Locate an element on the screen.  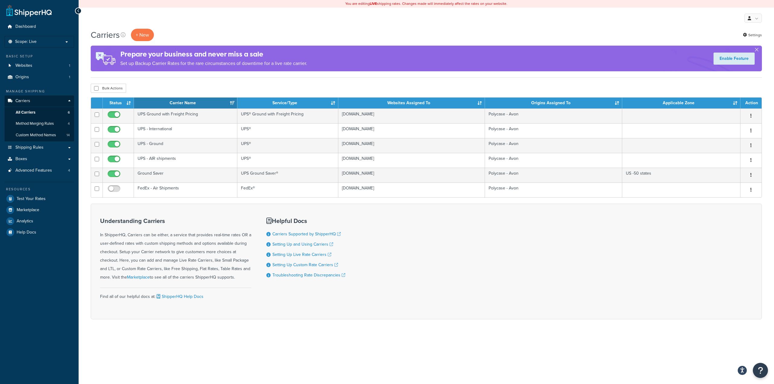
a: Enable Feature is located at coordinates (734, 59).